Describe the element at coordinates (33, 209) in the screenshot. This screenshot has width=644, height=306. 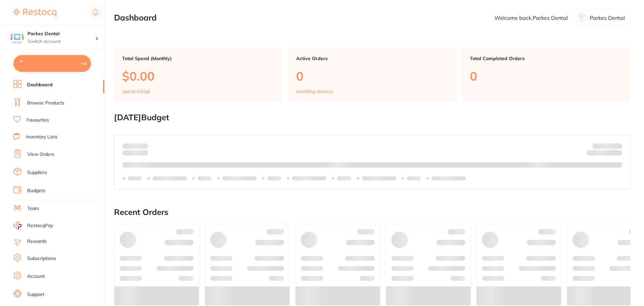
I see `a: Team` at that location.